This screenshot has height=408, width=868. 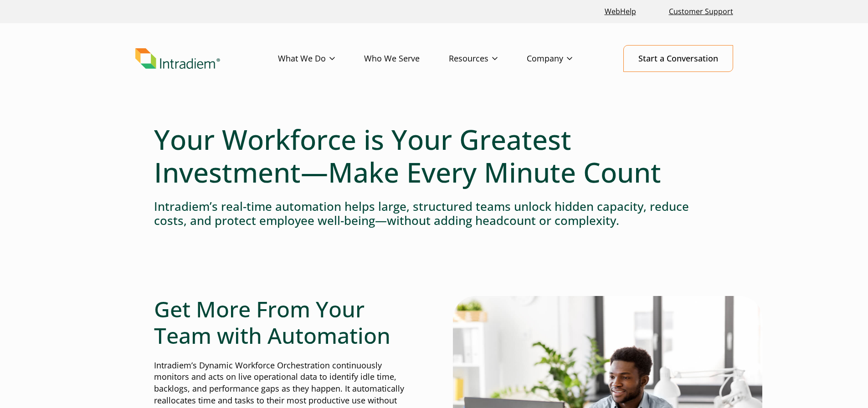 What do you see at coordinates (620, 12) in the screenshot?
I see `a: Link opens in a new window` at bounding box center [620, 12].